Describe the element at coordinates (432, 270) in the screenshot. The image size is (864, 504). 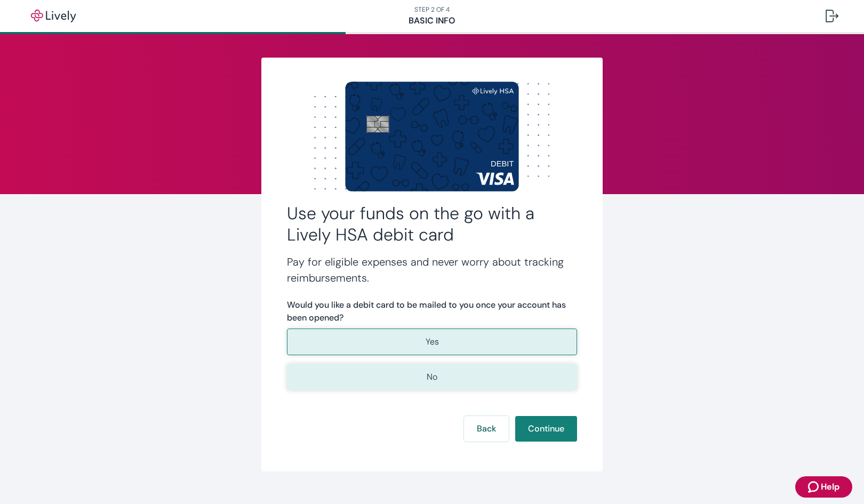
I see `h4: Pay for eligible expenses and never worry about tracking reimbursements.` at that location.